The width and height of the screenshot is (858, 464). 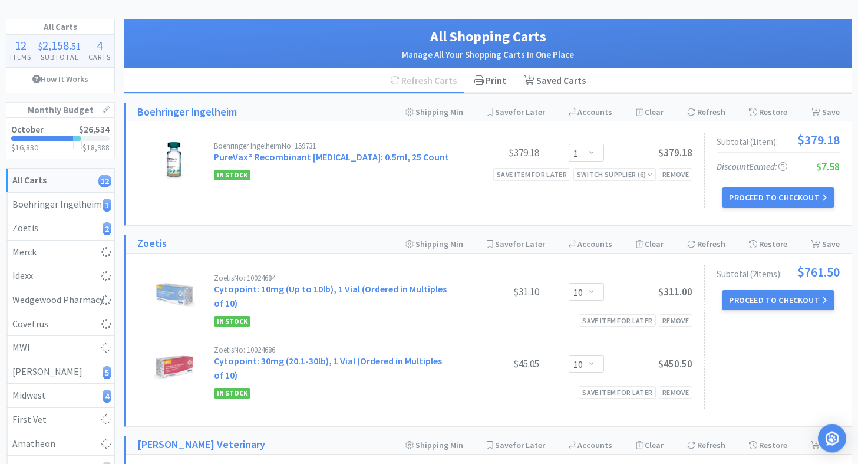 What do you see at coordinates (828, 166) in the screenshot?
I see `span: $7.58` at bounding box center [828, 166].